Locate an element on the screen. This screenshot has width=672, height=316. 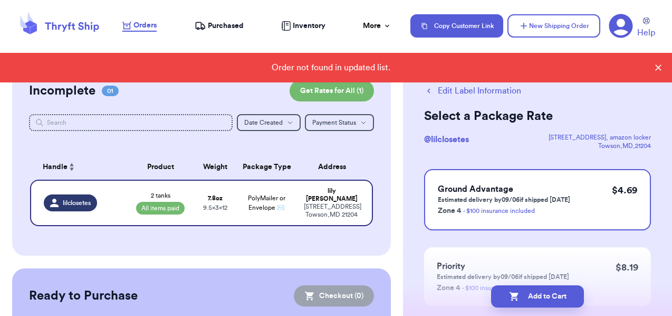
span: 01 is located at coordinates (110, 91).